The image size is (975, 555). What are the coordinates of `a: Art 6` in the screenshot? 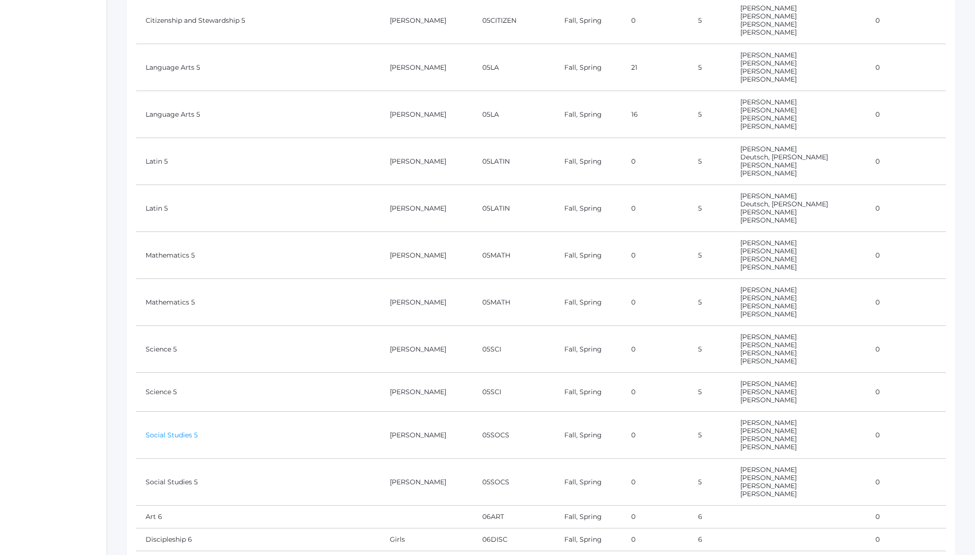 It's located at (154, 517).